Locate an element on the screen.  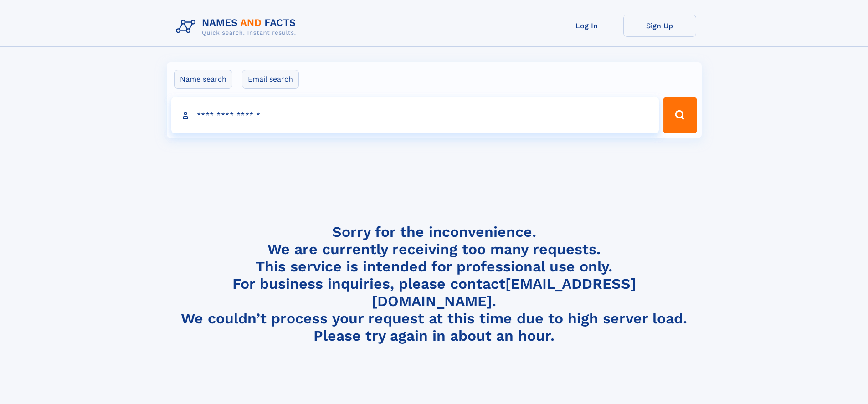
label: Email search is located at coordinates (270, 79).